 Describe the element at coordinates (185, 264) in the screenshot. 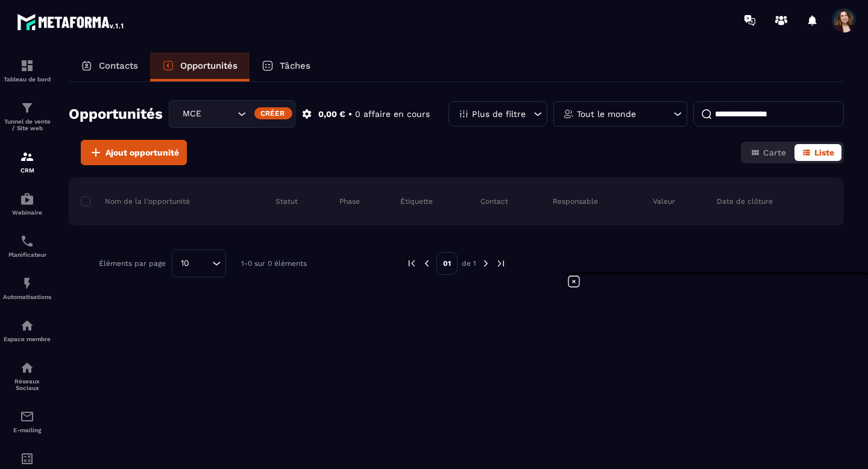

I see `span: 10` at that location.